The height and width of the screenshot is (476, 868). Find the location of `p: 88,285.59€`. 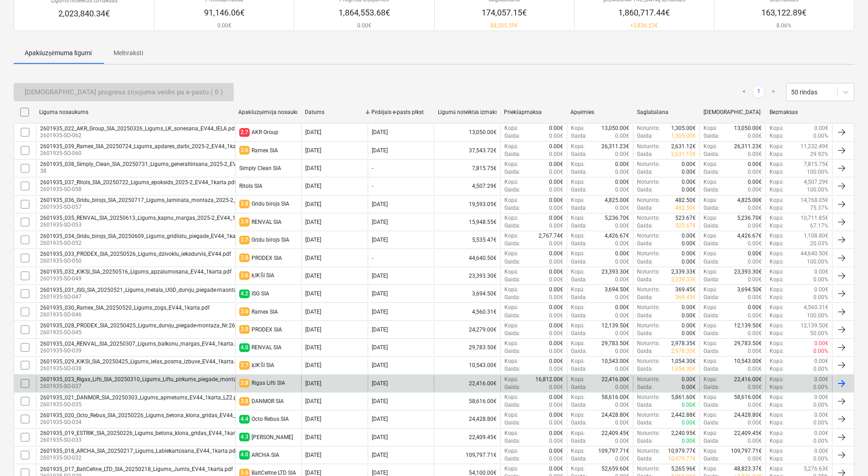

p: 88,285.59€ is located at coordinates (504, 26).